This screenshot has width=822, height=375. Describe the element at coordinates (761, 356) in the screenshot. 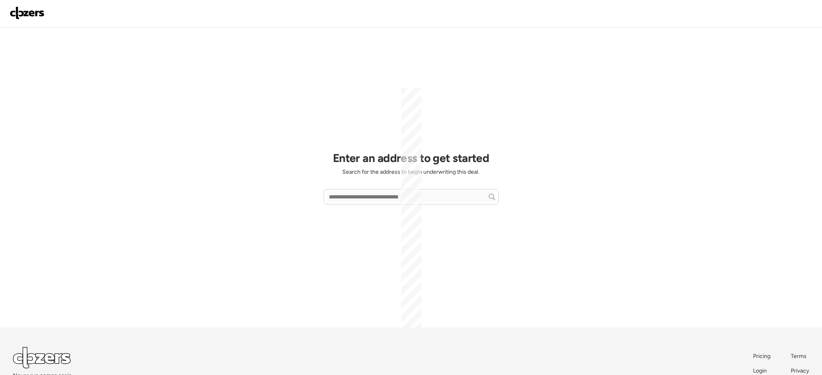

I see `span: Pricing` at that location.